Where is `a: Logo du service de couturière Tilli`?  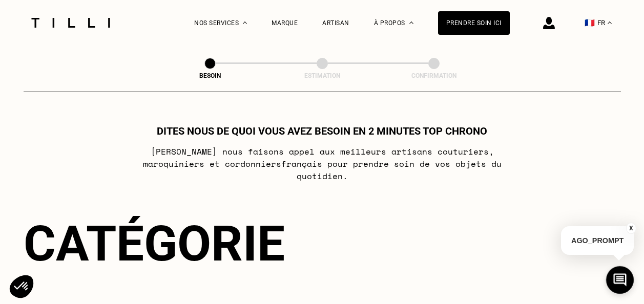 a: Logo du service de couturière Tilli is located at coordinates (71, 22).